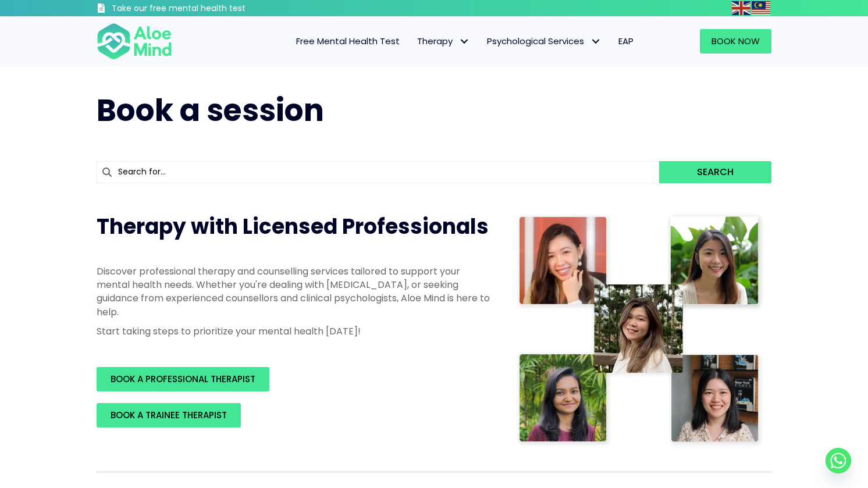 This screenshot has width=868, height=488. Describe the element at coordinates (626, 41) in the screenshot. I see `span: EAP` at that location.